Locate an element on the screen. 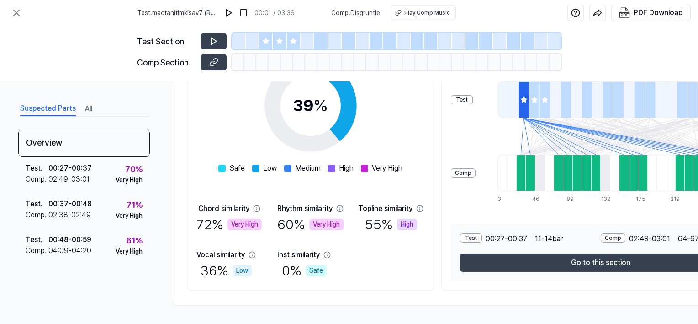  div: Test Section is located at coordinates (166, 41).